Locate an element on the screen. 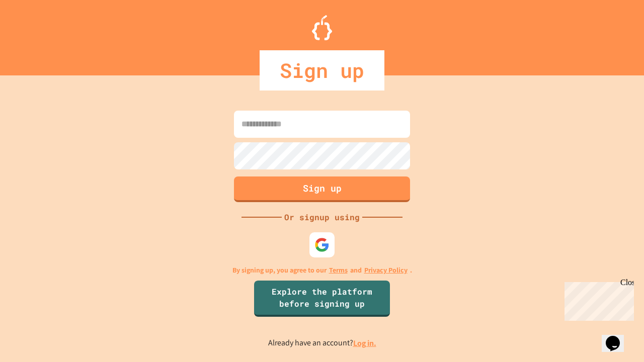 The width and height of the screenshot is (644, 362). button: Sign up is located at coordinates (322, 189).